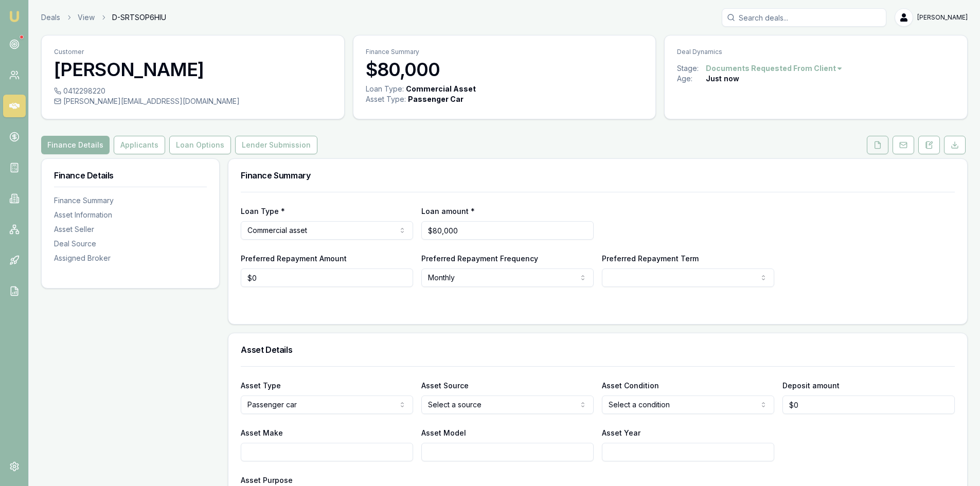 The width and height of the screenshot is (980, 486). Describe the element at coordinates (262, 433) in the screenshot. I see `label: Asset Make` at that location.